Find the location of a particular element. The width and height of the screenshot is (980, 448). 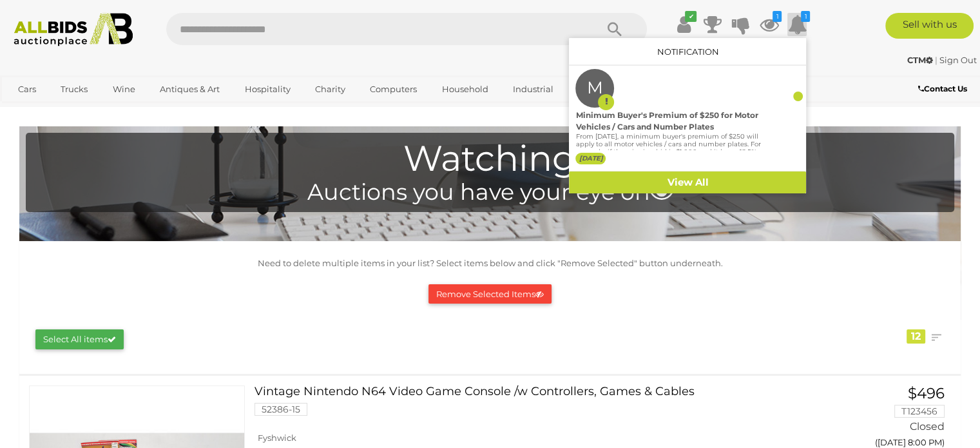

h1: Watching is located at coordinates (490, 159).